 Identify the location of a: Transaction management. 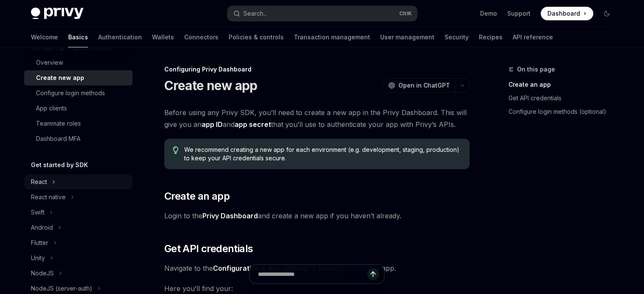
(332, 37).